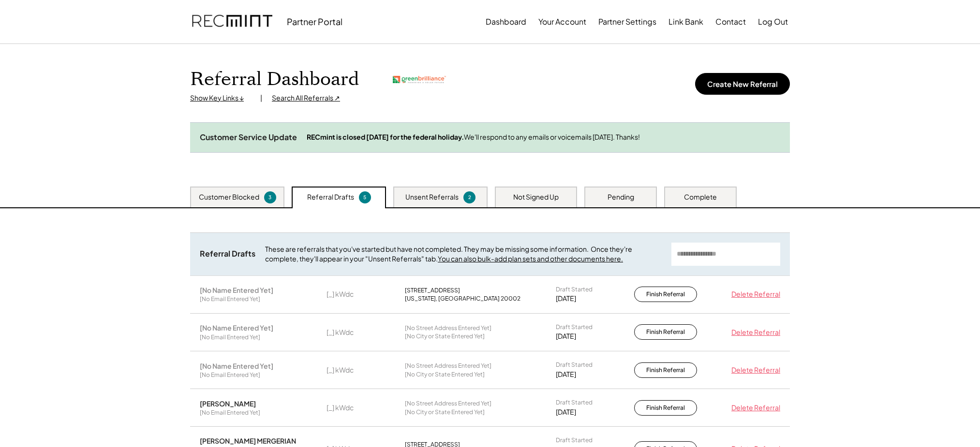 Image resolution: width=980 pixels, height=447 pixels. Describe the element at coordinates (701, 197) in the screenshot. I see `div: Complete` at that location.